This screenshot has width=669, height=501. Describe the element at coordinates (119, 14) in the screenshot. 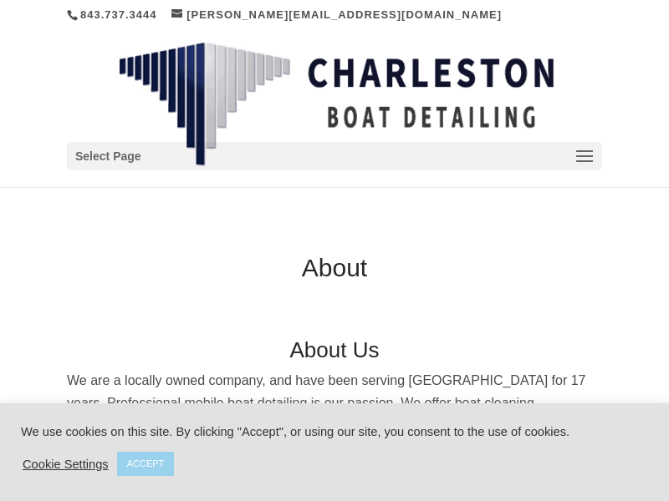

I see `a: 843.737.3444` at that location.